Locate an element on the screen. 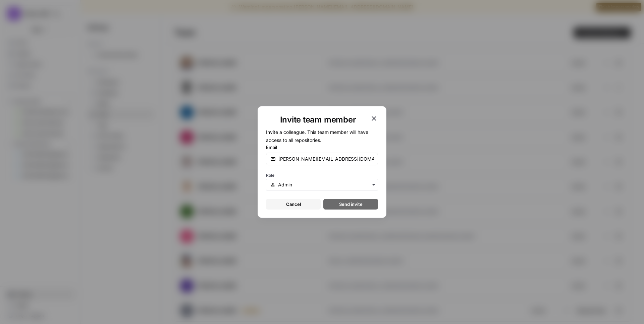 The image size is (644, 324). label: Email is located at coordinates (322, 147).